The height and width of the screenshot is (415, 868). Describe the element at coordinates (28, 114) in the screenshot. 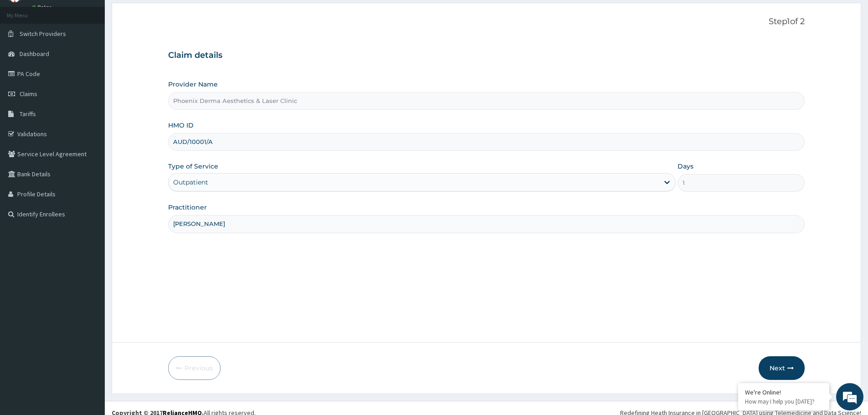

I see `span: Tariffs` at that location.